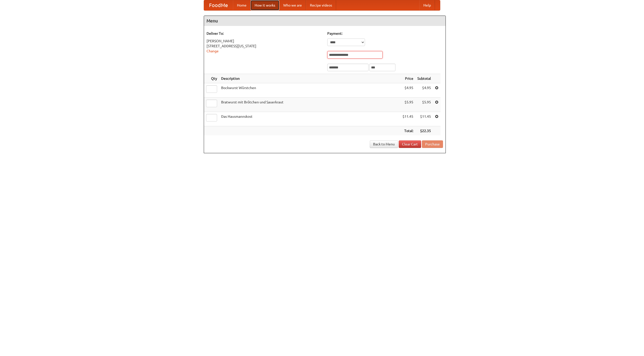 This screenshot has width=644, height=356. Describe the element at coordinates (310, 78) in the screenshot. I see `th: Description` at that location.